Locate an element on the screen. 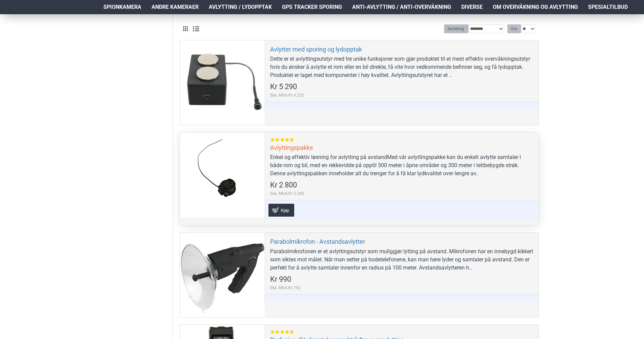  span: Om overvåkning og avlytting is located at coordinates (535, 7).